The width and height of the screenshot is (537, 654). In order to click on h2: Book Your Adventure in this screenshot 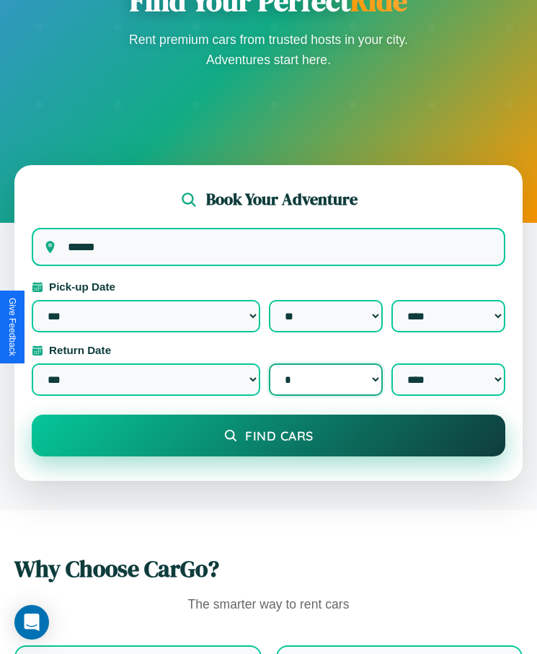, I will do `click(282, 199)`.